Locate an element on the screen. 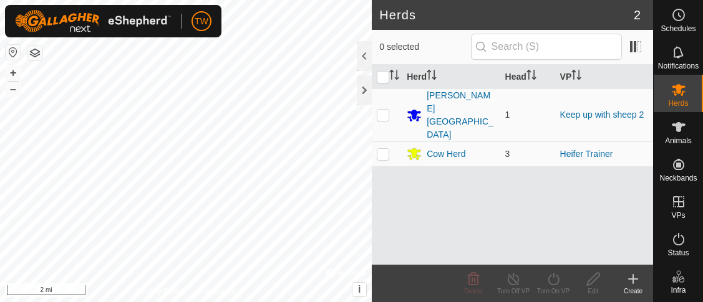  a: Privacy Policy is located at coordinates (160, 292).